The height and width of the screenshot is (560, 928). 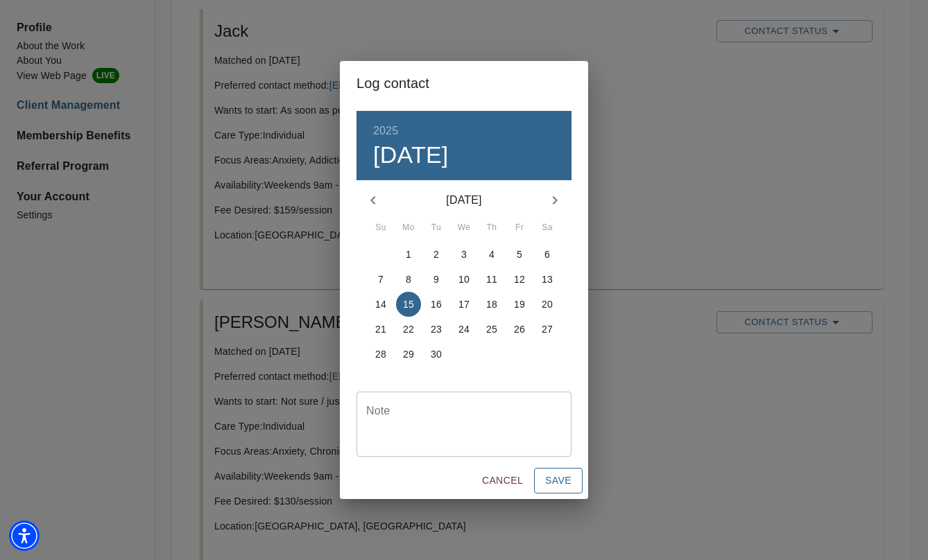 What do you see at coordinates (558, 480) in the screenshot?
I see `button: Save` at bounding box center [558, 480].